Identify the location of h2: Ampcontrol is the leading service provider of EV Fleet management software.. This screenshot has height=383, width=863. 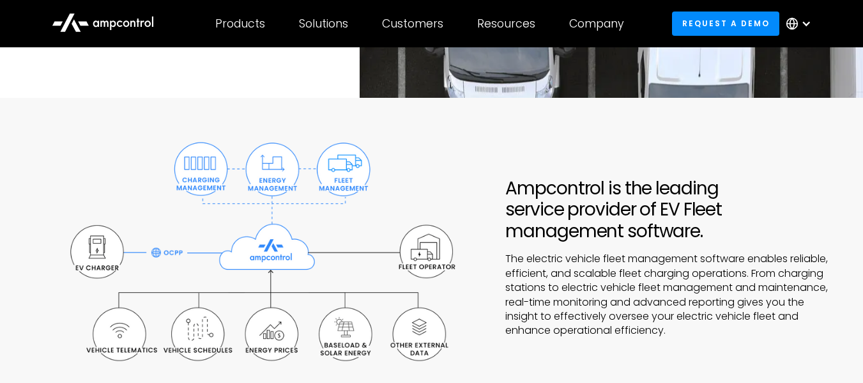
(668, 210).